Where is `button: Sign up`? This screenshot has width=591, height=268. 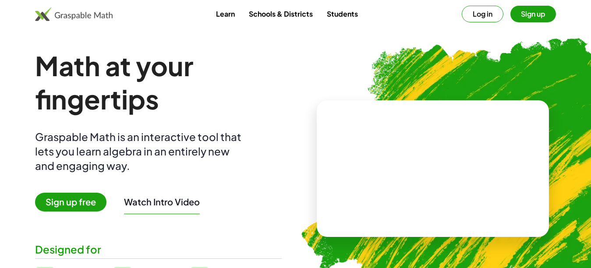 button: Sign up is located at coordinates (533, 14).